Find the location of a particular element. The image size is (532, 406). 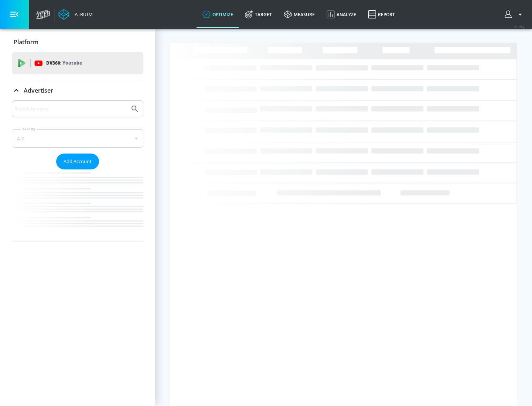

label: Sort By is located at coordinates (29, 129).